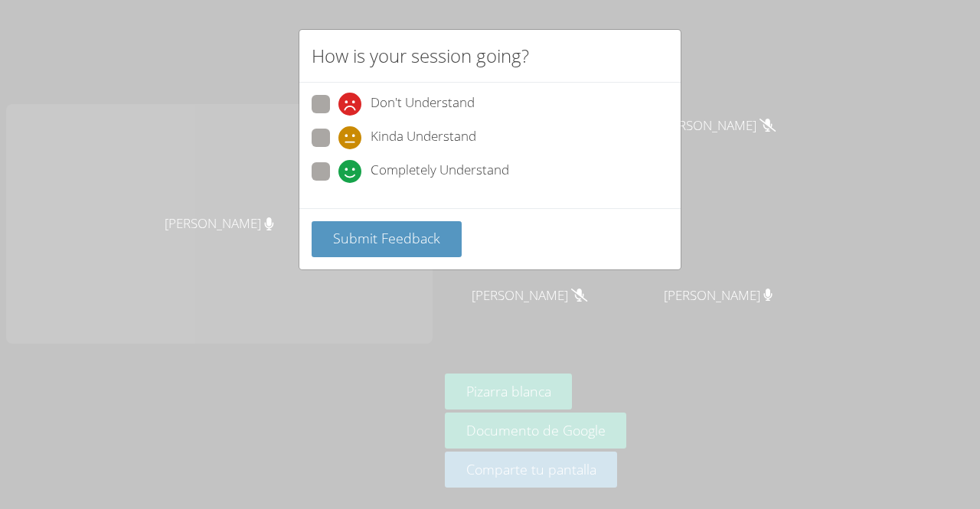  I want to click on span: Submit Feedback, so click(387, 238).